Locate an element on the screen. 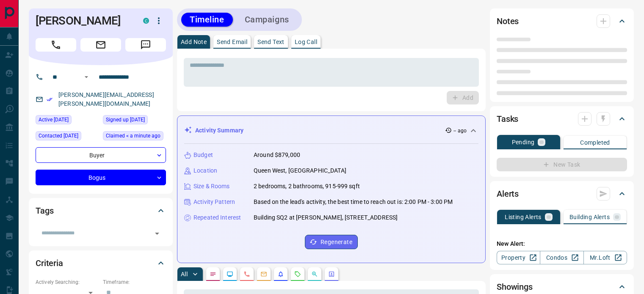  div: Tasks is located at coordinates (562, 119).